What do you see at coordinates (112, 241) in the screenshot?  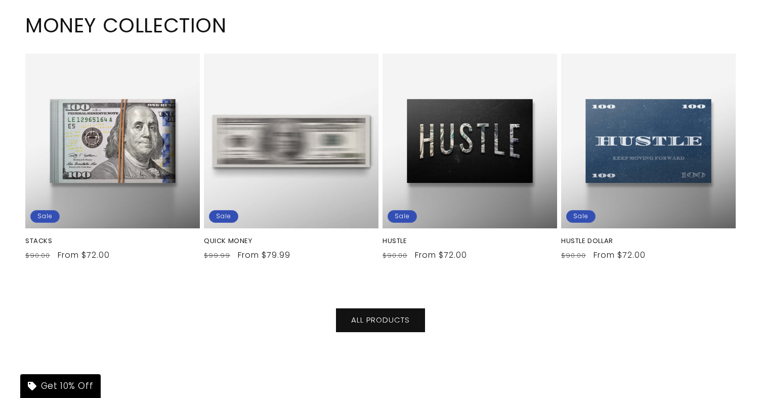 I see `a: STACKS` at bounding box center [112, 241].